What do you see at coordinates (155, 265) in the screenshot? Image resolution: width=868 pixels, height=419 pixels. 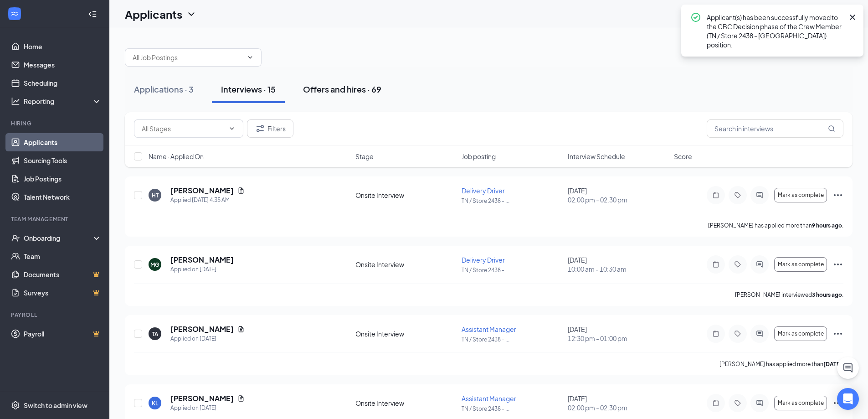 I see `div: MG` at bounding box center [155, 265].